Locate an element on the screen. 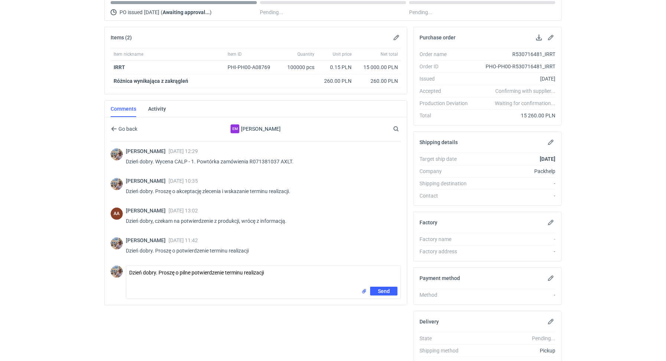 The image size is (666, 361). div: Packhelp is located at coordinates (515, 171).